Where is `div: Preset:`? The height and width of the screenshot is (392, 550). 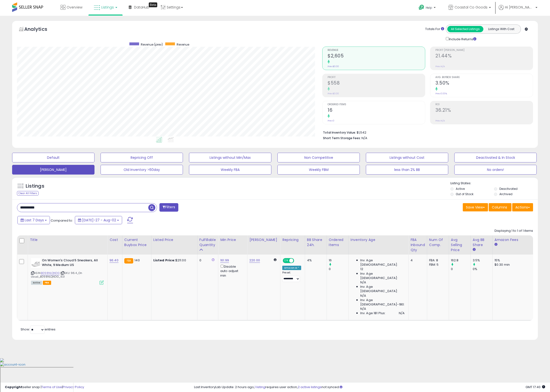 div: Preset: is located at coordinates (292, 276).